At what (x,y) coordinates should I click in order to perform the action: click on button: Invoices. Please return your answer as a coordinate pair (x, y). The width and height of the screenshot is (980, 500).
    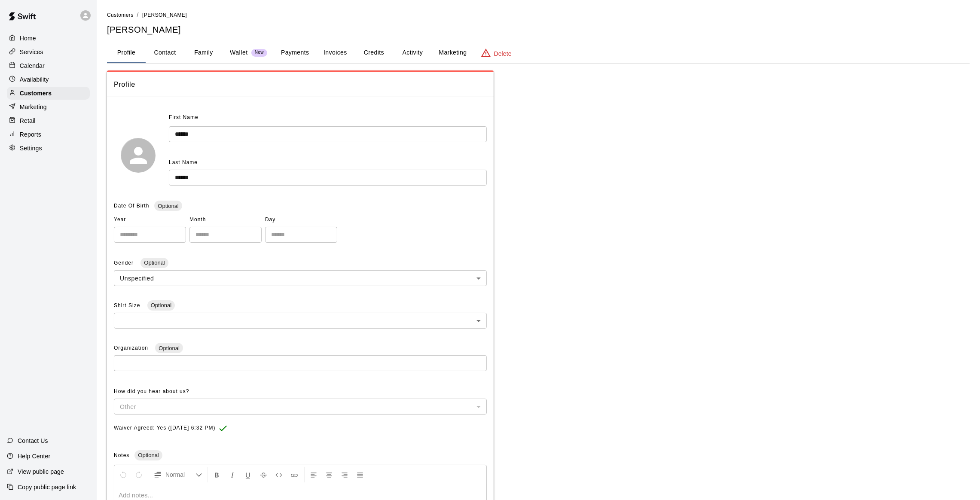
    Looking at the image, I should click on (335, 53).